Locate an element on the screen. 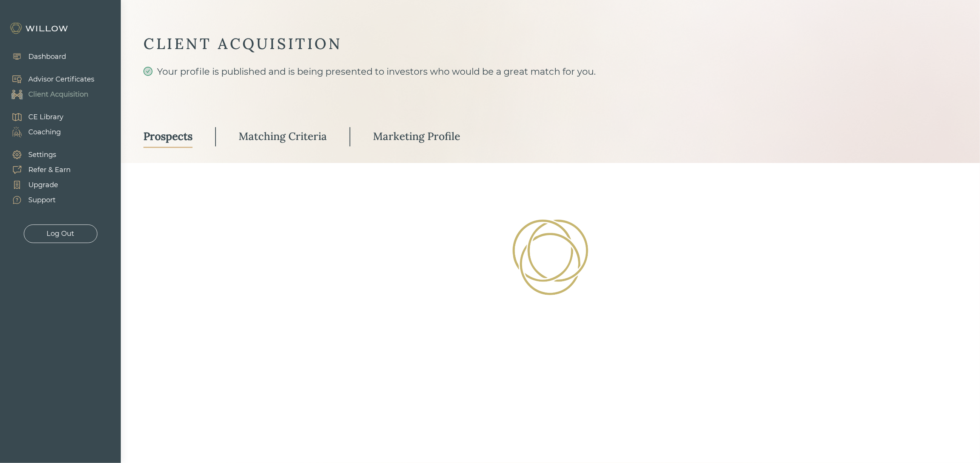  div: Advisor Certificates is located at coordinates (62, 79).